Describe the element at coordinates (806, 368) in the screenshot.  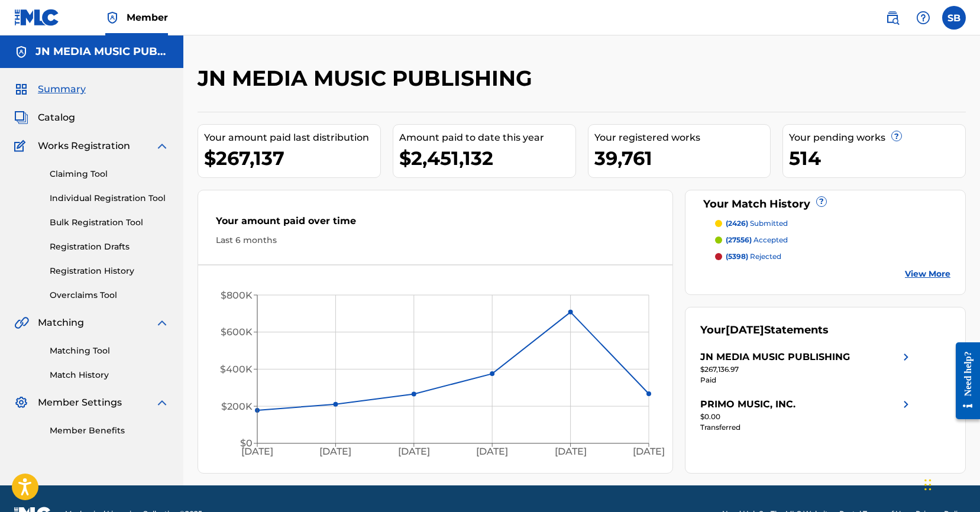
I see `a: JN MEDIA MUSIC PUBLISHINGright chevron icon$267,136.97Paid` at that location.